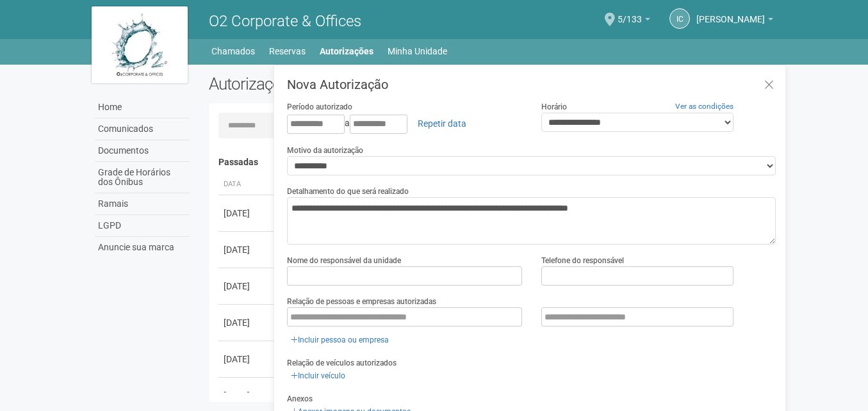  I want to click on a: Incluir pessoa ou empresa, so click(339, 340).